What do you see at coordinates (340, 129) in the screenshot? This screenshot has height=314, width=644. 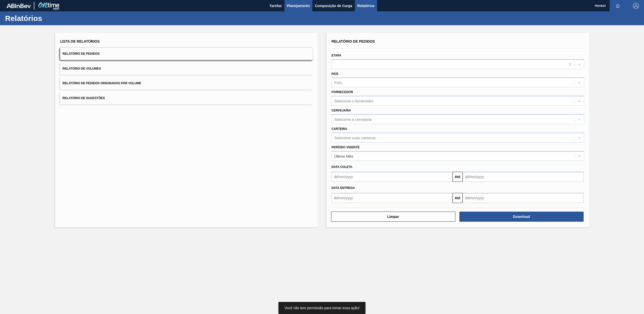 I see `label: Carteira` at bounding box center [340, 129].